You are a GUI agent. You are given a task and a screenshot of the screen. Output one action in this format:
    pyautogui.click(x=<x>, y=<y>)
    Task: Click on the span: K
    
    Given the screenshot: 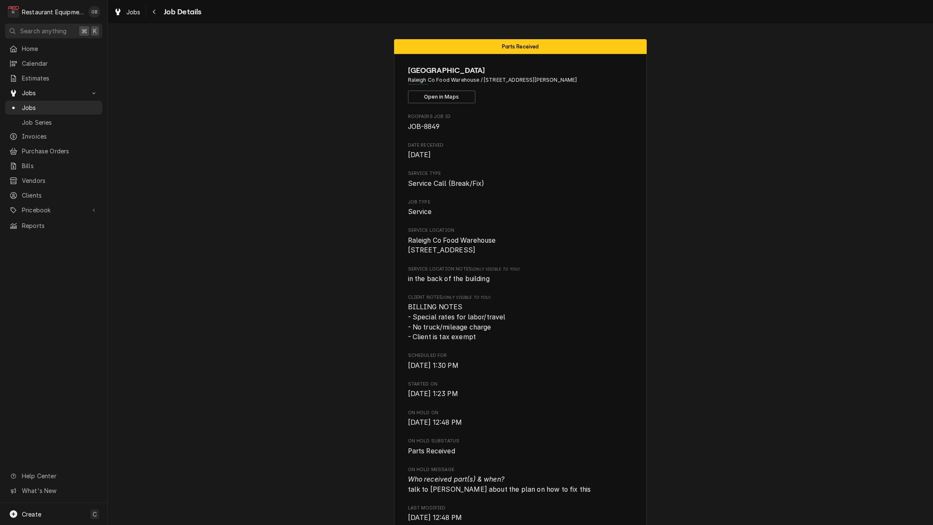 What is the action you would take?
    pyautogui.click(x=95, y=31)
    